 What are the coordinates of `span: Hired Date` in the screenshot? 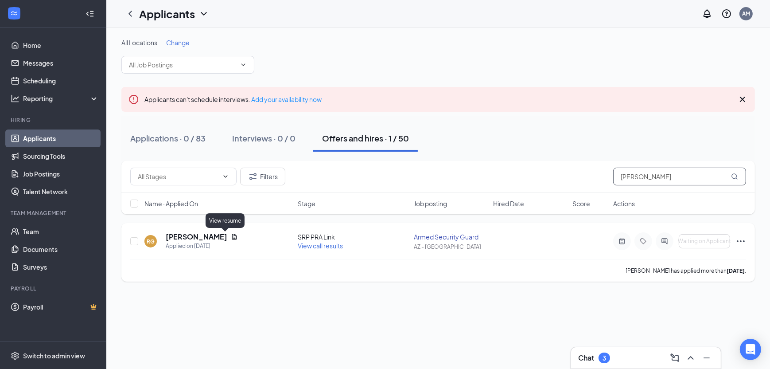 It's located at (509, 203).